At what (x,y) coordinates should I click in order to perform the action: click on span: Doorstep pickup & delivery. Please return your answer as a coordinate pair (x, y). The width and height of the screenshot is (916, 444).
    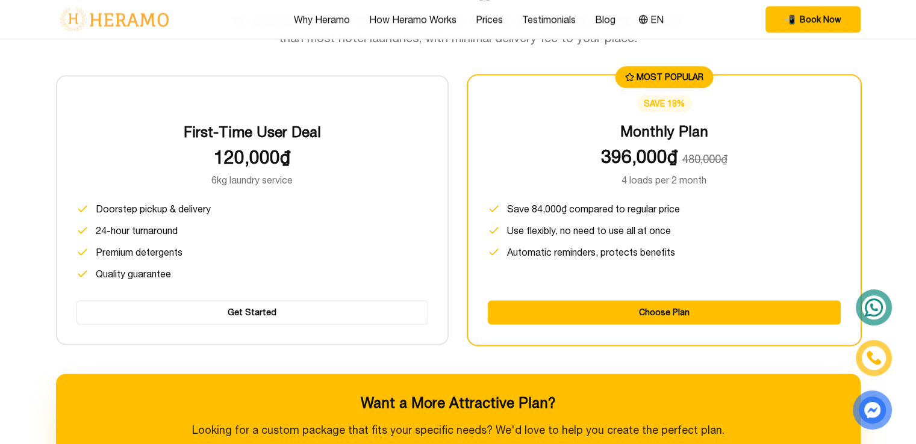
    Looking at the image, I should click on (153, 209).